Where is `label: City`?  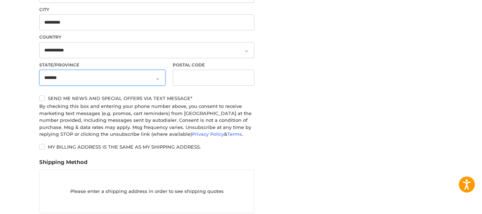
label: City is located at coordinates (147, 10).